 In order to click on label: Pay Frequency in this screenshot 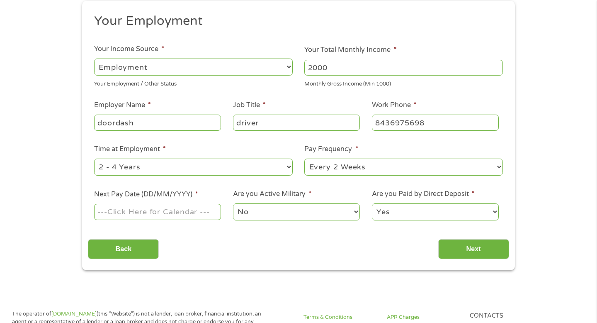, I will do `click(331, 149)`.